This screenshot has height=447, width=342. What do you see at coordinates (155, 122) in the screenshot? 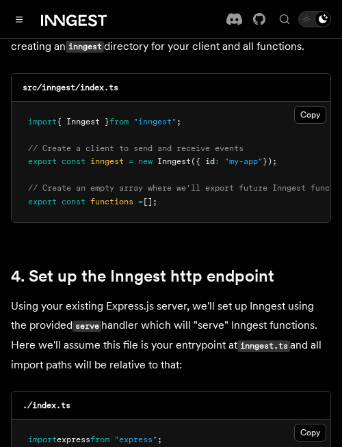
I see `span: "inngest"` at bounding box center [155, 122].